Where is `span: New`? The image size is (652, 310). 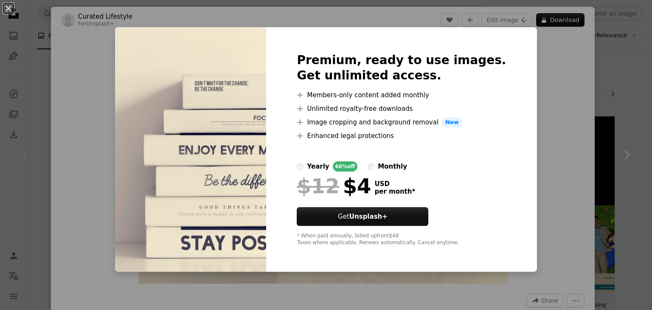
span: New is located at coordinates (452, 122).